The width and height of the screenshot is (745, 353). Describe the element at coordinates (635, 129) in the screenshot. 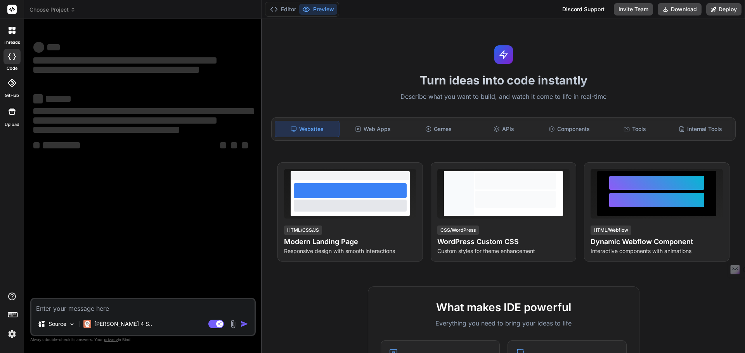

I see `div: Tools` at that location.